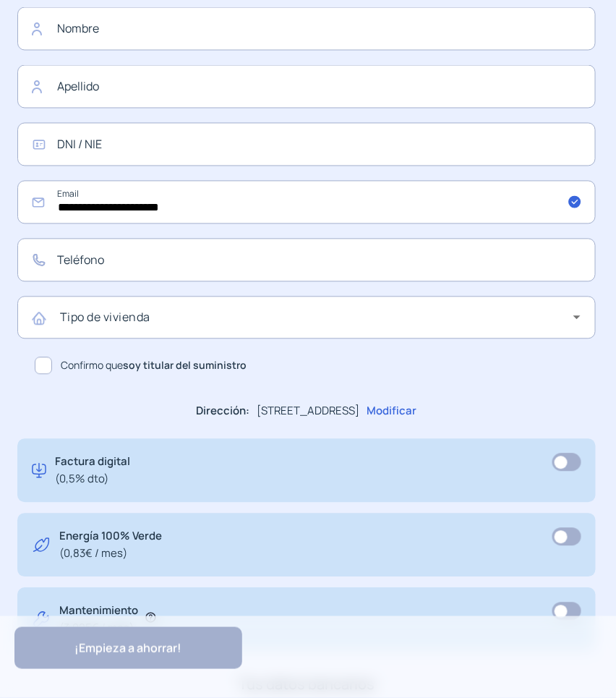  What do you see at coordinates (153, 366) in the screenshot?
I see `span: Confirmo que` at bounding box center [153, 366].